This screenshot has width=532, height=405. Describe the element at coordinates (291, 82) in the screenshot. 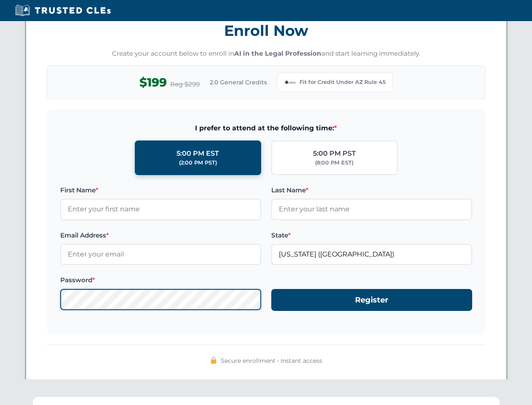

I see `img: Arizona Bar` at that location.